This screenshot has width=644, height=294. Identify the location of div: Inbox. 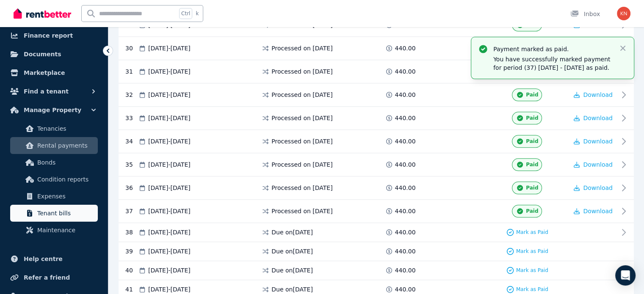
(585, 14).